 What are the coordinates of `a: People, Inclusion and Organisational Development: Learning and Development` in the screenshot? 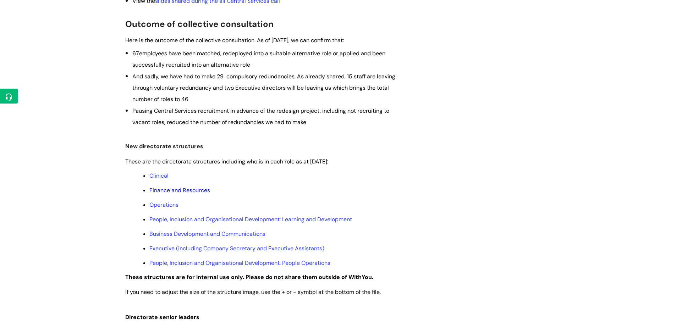 It's located at (250, 219).